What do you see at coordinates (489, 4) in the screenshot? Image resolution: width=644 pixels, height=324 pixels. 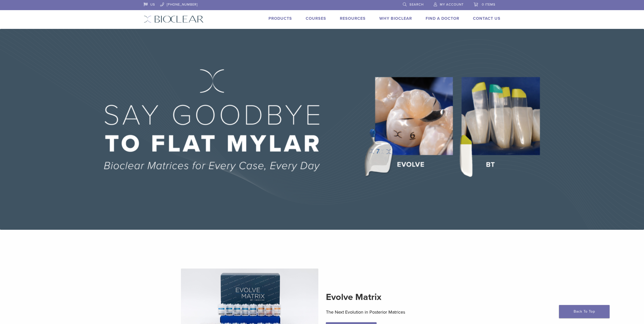 I see `span: 0 items` at bounding box center [489, 4].